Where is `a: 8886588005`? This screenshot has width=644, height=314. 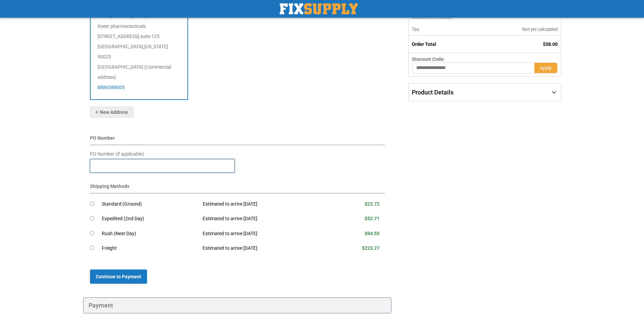
a: 8886588005 is located at coordinates (111, 88).